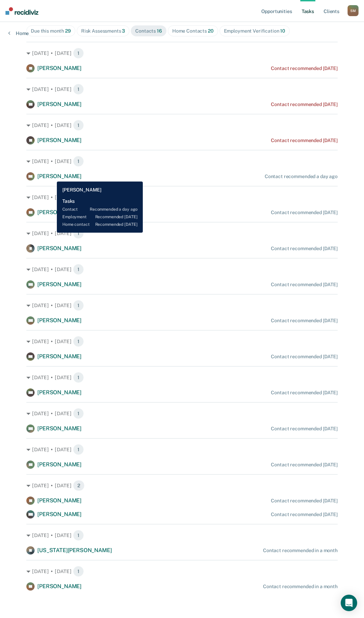  Describe the element at coordinates (103, 31) in the screenshot. I see `div: Risk Assessments` at that location.